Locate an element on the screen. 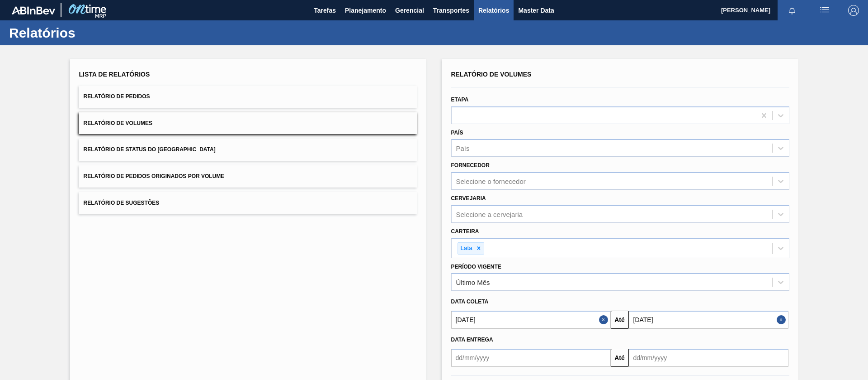  div: Último Mês is located at coordinates (473, 282).